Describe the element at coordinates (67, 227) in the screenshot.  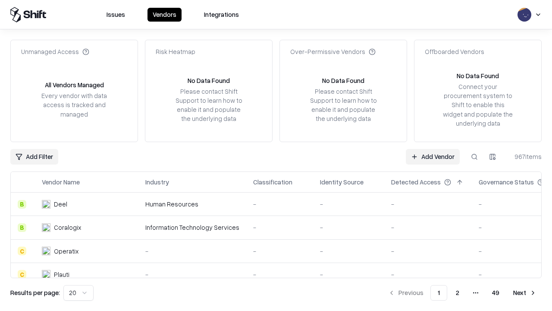
I see `div: Coralogix` at that location.